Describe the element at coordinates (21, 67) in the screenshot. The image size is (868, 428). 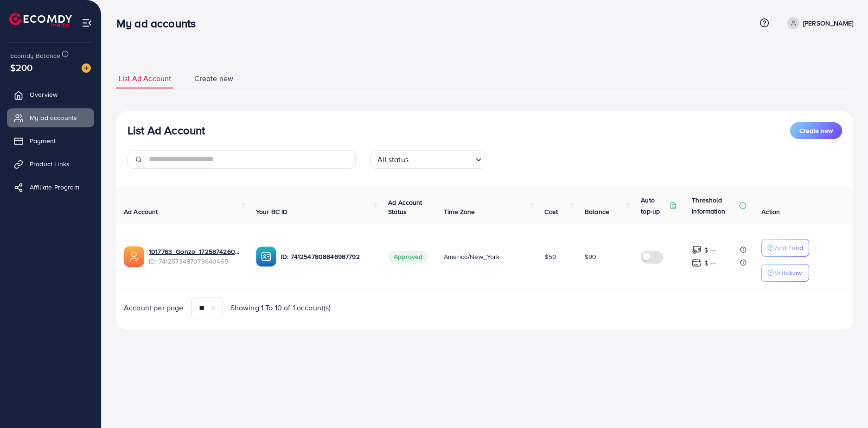
I see `span: $200` at that location.